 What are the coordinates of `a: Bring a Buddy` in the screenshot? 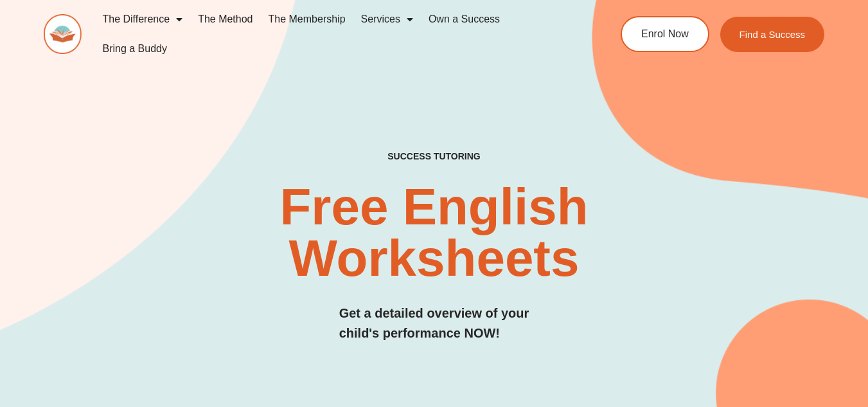 It's located at (134, 49).